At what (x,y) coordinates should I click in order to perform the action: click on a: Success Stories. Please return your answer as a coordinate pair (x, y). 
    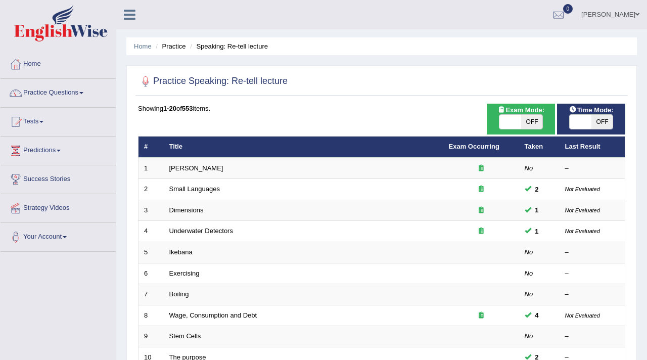
    Looking at the image, I should click on (58, 178).